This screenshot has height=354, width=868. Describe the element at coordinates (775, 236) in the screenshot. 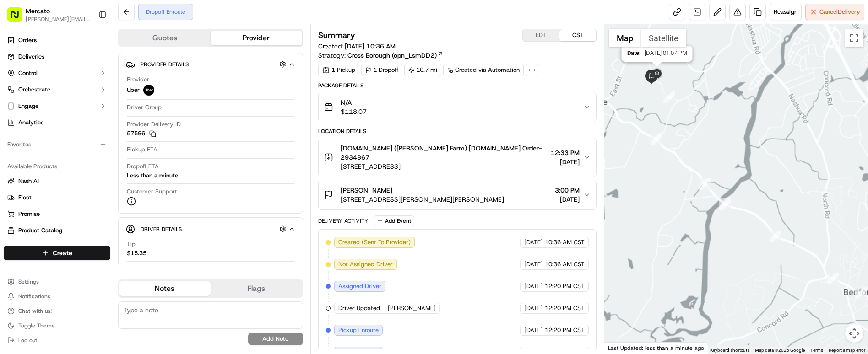

I see `div: 20` at that location.